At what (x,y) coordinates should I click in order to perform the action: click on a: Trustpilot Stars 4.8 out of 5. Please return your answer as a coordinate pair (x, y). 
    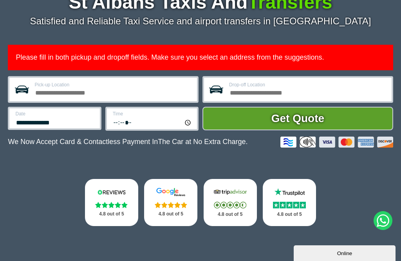
    Looking at the image, I should click on (290, 202).